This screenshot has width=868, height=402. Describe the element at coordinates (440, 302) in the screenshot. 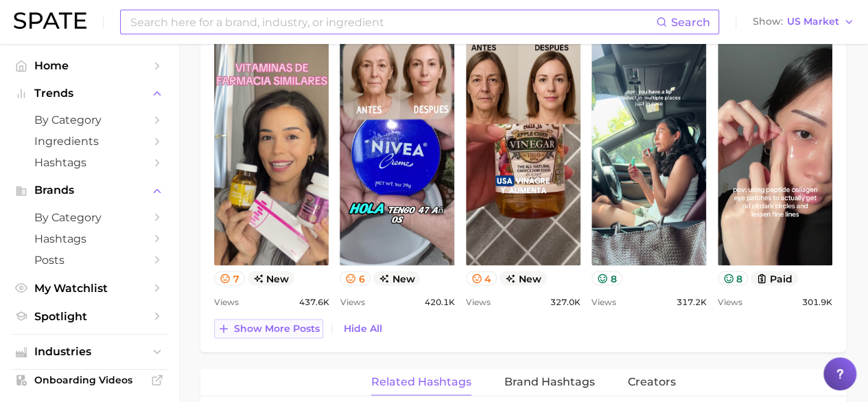

I see `span: 420.1k` at that location.